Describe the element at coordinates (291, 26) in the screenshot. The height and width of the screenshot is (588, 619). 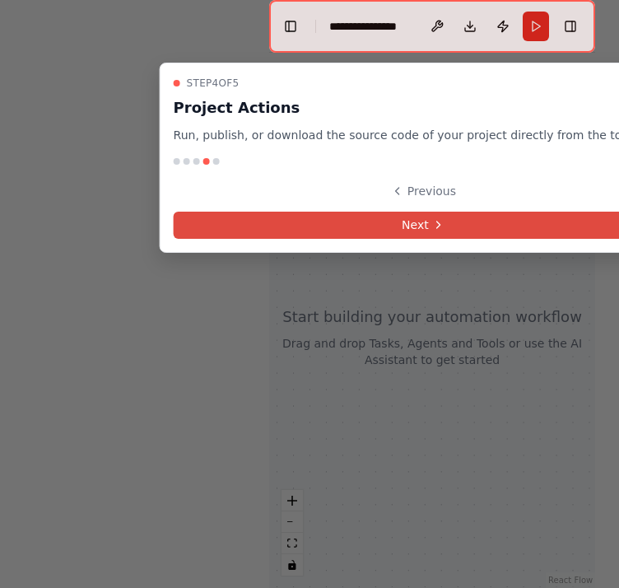
I see `button: Hide left sidebar` at that location.